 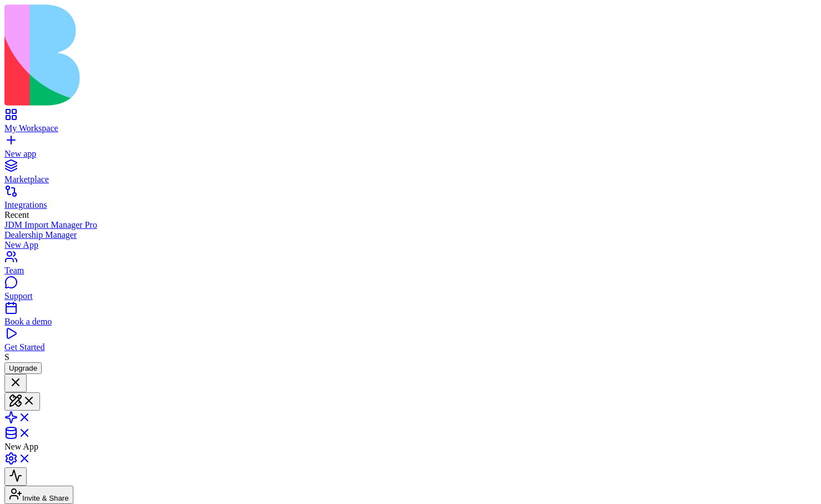 What do you see at coordinates (410, 291) in the screenshot?
I see `a: Support` at bounding box center [410, 291].